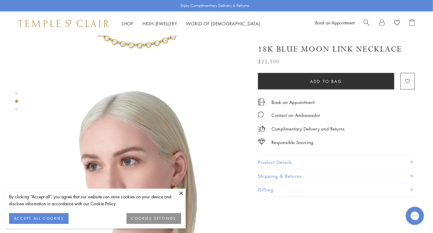  Describe the element at coordinates (336, 176) in the screenshot. I see `button: Shipping & Returns` at that location.